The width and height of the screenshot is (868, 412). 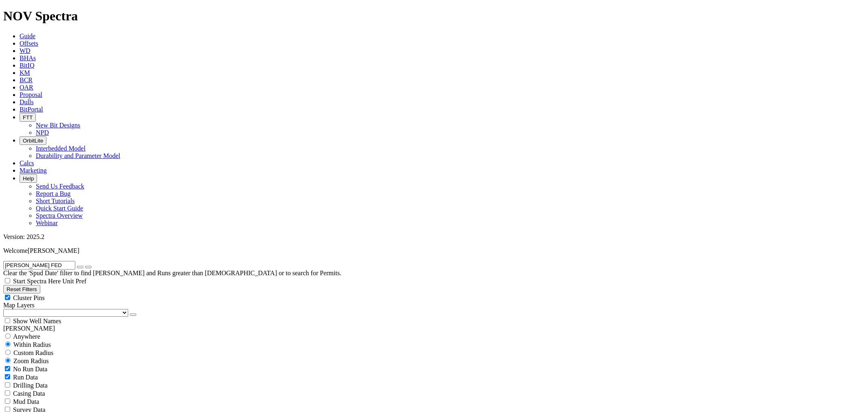 I want to click on a: Quick Start Guide, so click(x=59, y=208).